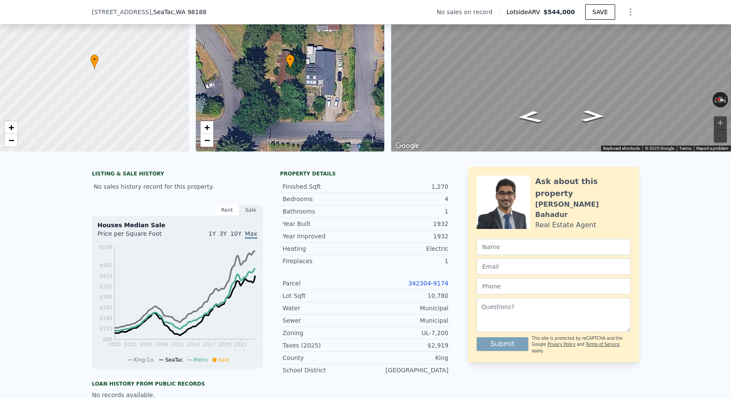 Image resolution: width=731 pixels, height=398 pixels. What do you see at coordinates (145, 360) in the screenshot?
I see `span: King Co.` at bounding box center [145, 360].